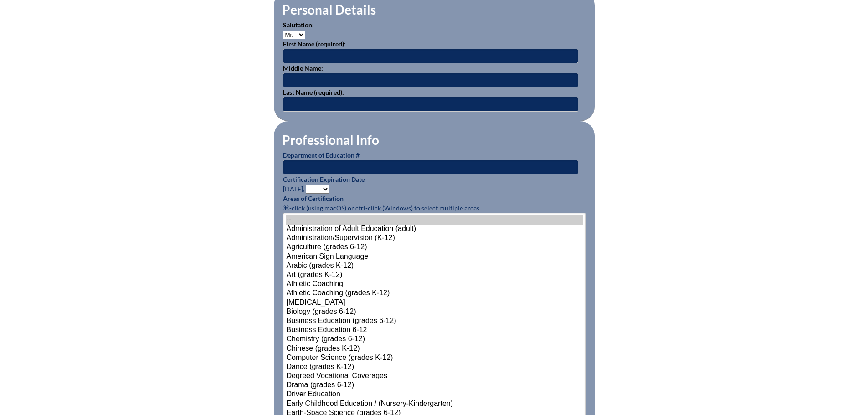  Describe the element at coordinates (313, 92) in the screenshot. I see `label: Last Name (required):` at that location.